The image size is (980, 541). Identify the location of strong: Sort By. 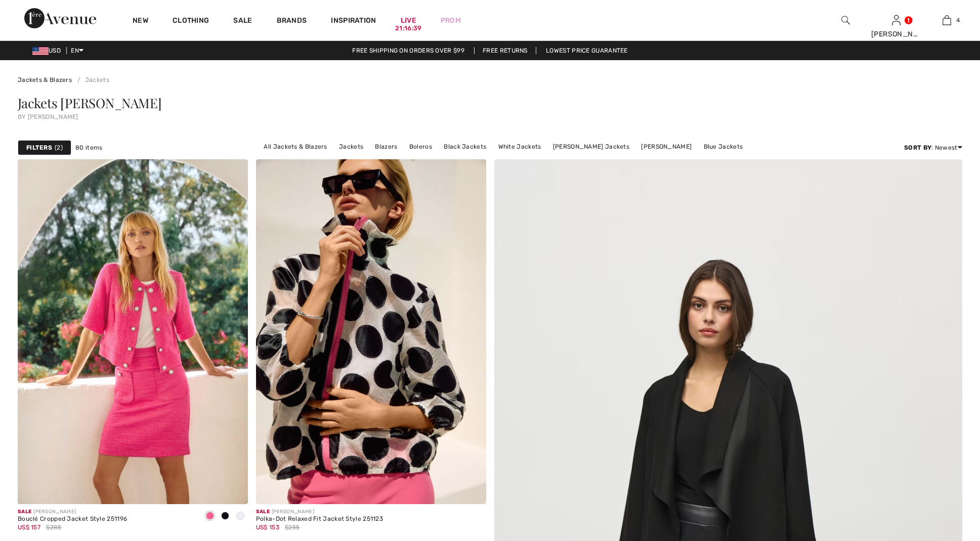
(917, 148).